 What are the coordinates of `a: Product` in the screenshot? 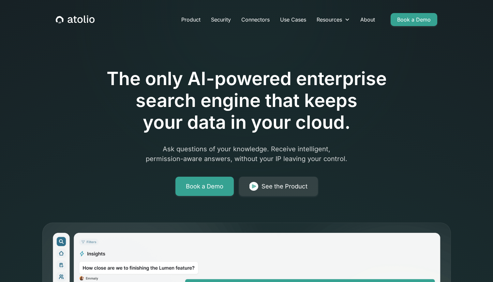 It's located at (191, 20).